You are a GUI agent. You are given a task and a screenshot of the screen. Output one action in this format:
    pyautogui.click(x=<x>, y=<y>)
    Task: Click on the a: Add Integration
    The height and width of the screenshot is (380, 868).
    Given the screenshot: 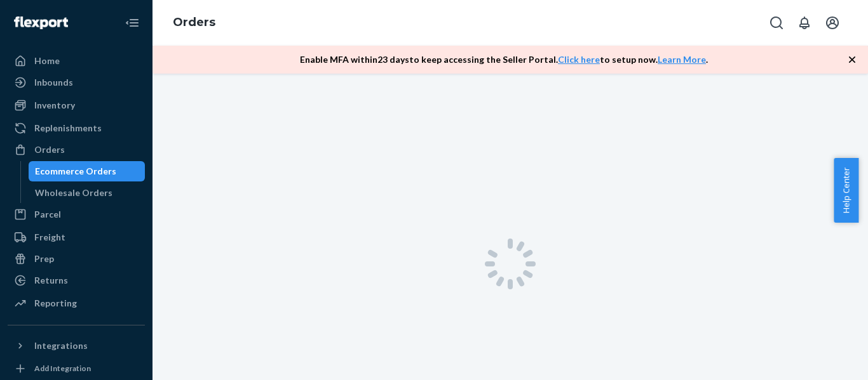 What is the action you would take?
    pyautogui.click(x=76, y=369)
    